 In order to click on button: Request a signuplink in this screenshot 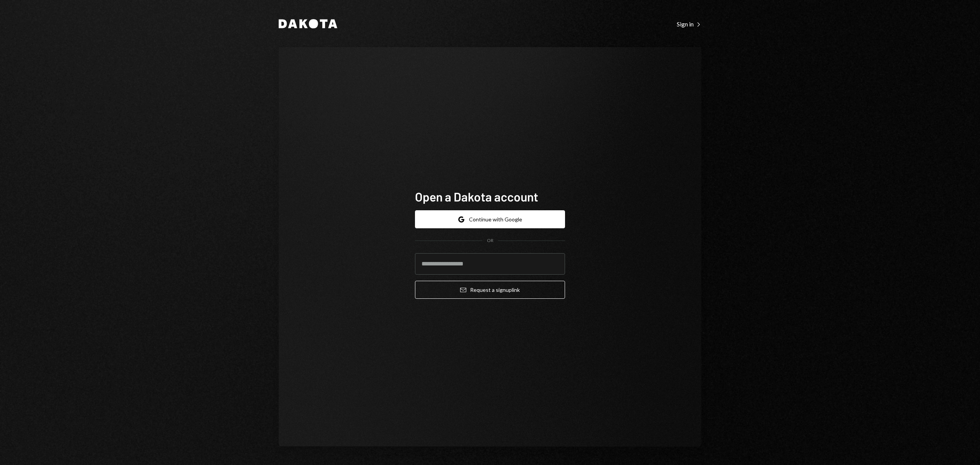, I will do `click(490, 289)`.